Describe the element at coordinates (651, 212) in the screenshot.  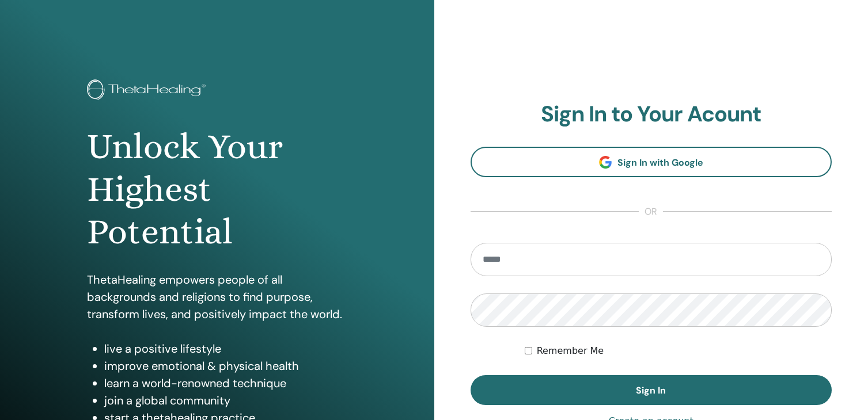
I see `span: or` at that location.